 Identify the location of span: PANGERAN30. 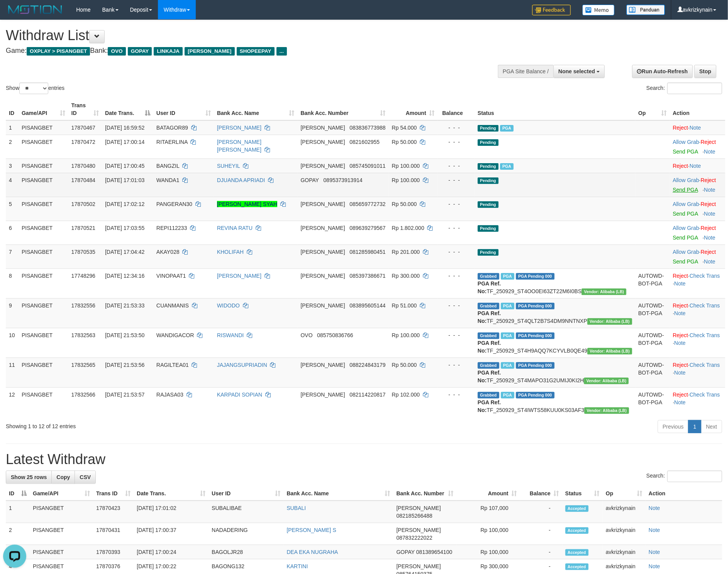
(174, 204).